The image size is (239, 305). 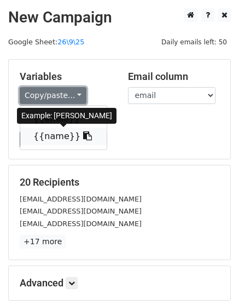 What do you see at coordinates (119, 17) in the screenshot?
I see `h2: New Campaign` at bounding box center [119, 17].